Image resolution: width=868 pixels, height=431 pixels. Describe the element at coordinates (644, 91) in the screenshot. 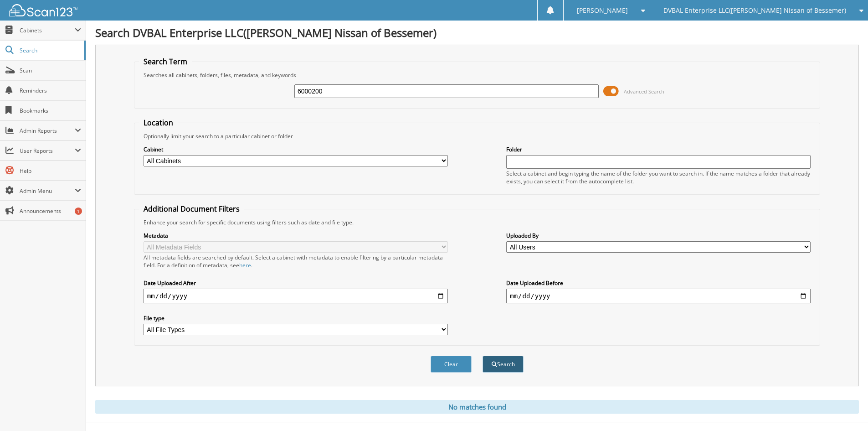

I see `span: Advanced Search` at that location.